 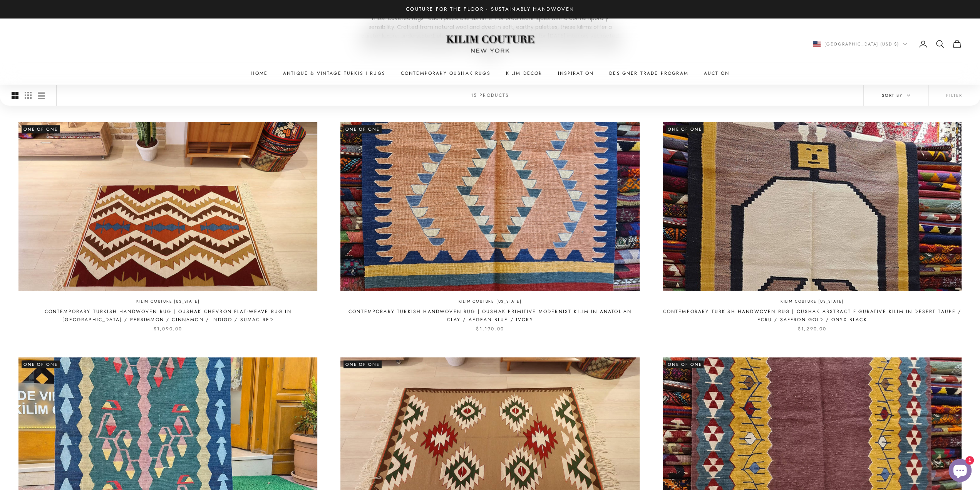 What do you see at coordinates (896, 95) in the screenshot?
I see `span: Sort by` at bounding box center [896, 95].